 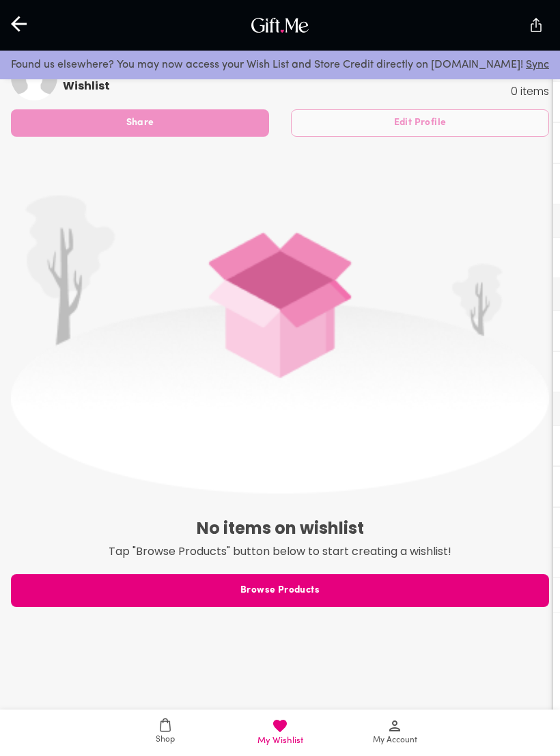 I want to click on span: Shop, so click(x=166, y=739).